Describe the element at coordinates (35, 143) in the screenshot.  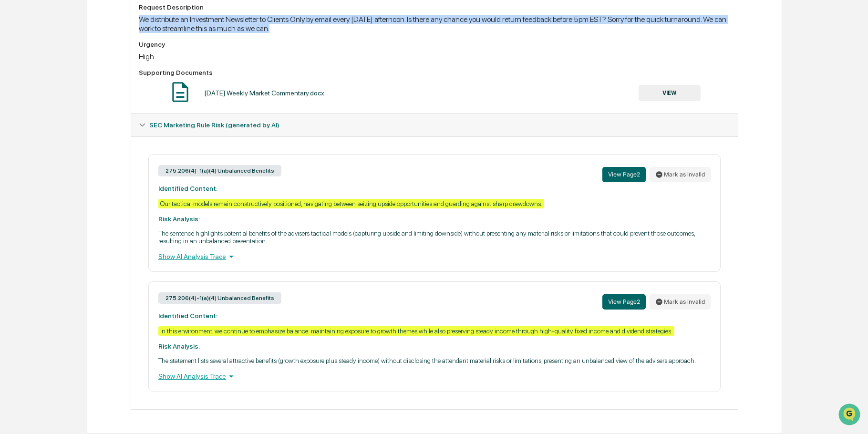
I see `a: 🔎Data Lookup` at that location.